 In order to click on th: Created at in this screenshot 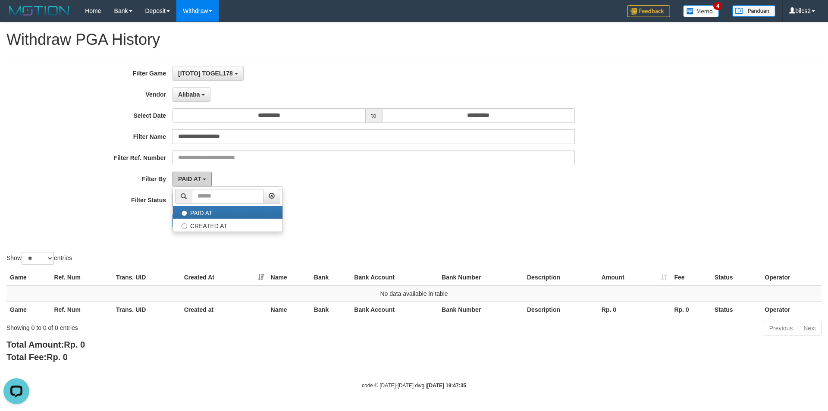, I will do `click(224, 309)`.